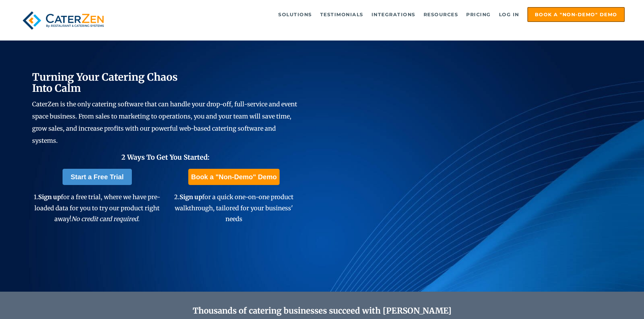 The image size is (644, 319). What do you see at coordinates (233, 208) in the screenshot?
I see `span: 2. for a quick one-on-one product walkthrough, tailored for your business' needs` at bounding box center [233, 208].